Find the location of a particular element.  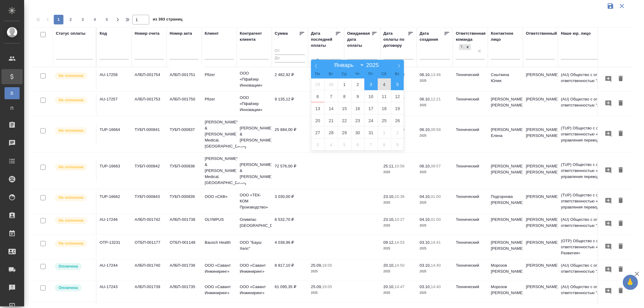

span: Чт is located at coordinates (358, 74).